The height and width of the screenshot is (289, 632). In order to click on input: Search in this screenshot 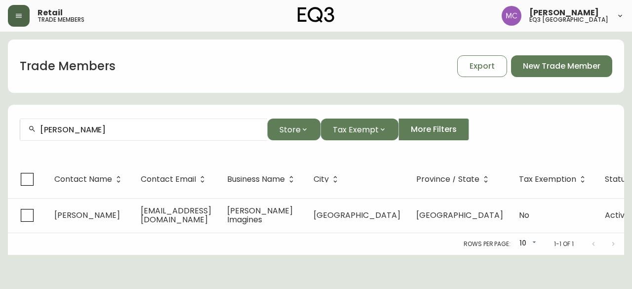, I will do `click(150, 129)`.